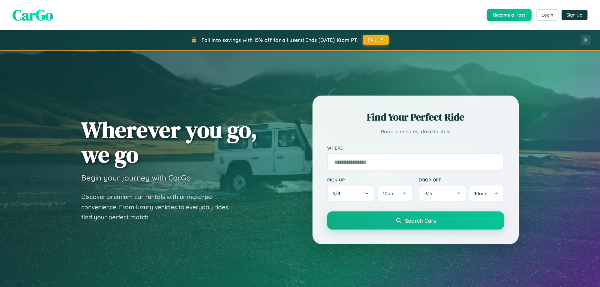 Image resolution: width=600 pixels, height=287 pixels. What do you see at coordinates (369, 180) in the screenshot?
I see `label: Pick-up` at bounding box center [369, 180].